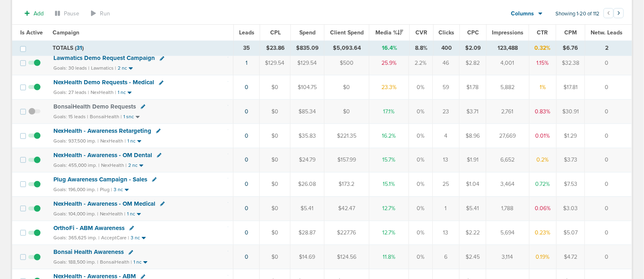 The image size is (644, 279). I want to click on td: $4.72, so click(570, 257).